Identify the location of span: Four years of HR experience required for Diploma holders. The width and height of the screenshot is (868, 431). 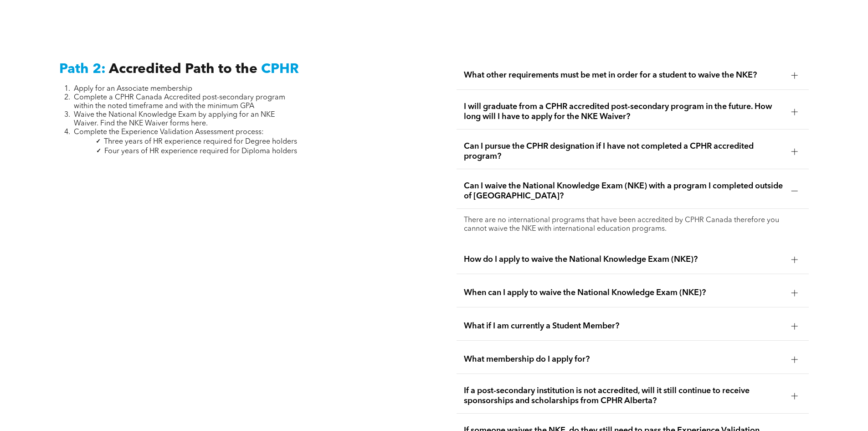
(200, 151).